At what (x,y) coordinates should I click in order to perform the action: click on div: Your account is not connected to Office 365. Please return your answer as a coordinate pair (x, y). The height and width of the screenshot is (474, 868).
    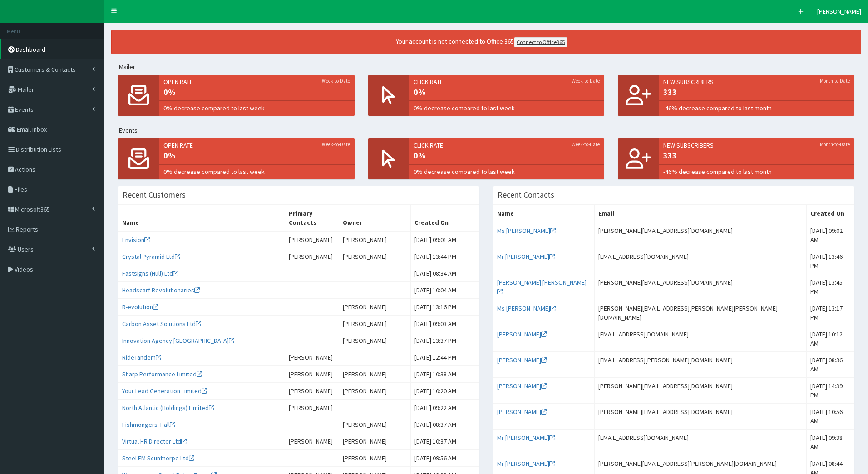
    Looking at the image, I should click on (481, 42).